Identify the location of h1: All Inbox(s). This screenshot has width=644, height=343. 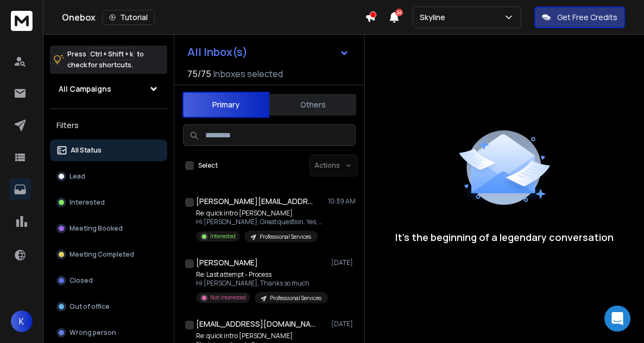
(217, 52).